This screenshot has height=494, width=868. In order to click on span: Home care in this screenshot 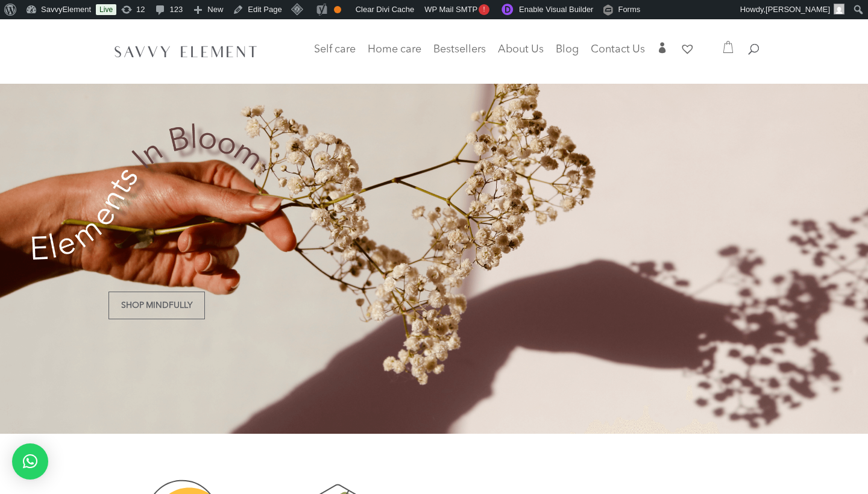, I will do `click(394, 50)`.